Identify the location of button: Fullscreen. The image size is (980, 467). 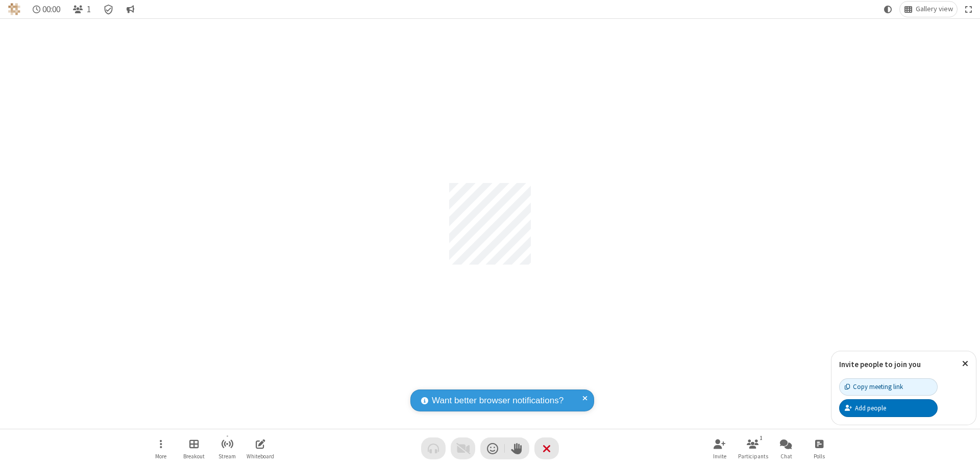
(968, 9).